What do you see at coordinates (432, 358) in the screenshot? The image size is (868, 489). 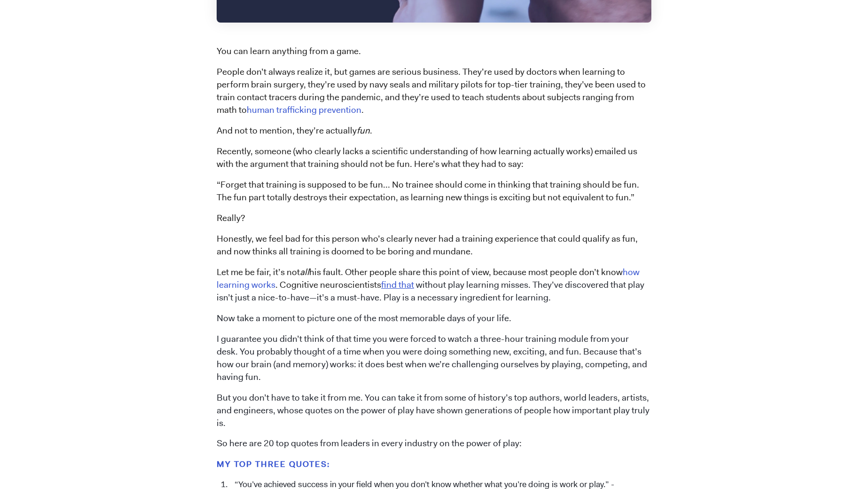 I see `span: I guarantee you didn’t think of that time you were forced to watch a three-hour training module f...` at bounding box center [432, 358].